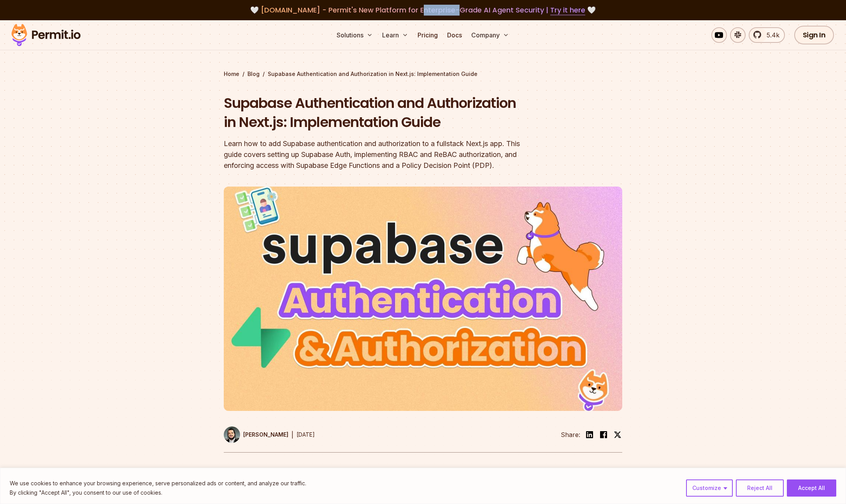 This screenshot has height=504, width=846. What do you see at coordinates (618, 434) in the screenshot?
I see `button: twitter` at bounding box center [618, 434].